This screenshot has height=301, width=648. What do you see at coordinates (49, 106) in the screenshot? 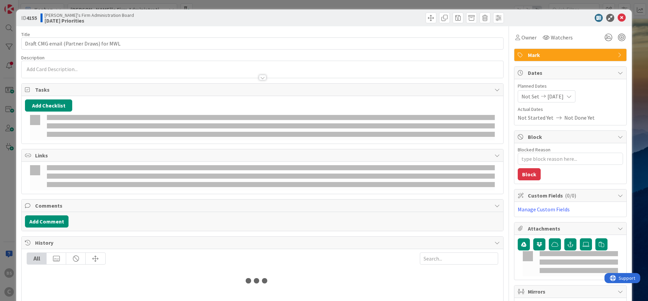
I see `button: Add Checklist` at bounding box center [49, 106].